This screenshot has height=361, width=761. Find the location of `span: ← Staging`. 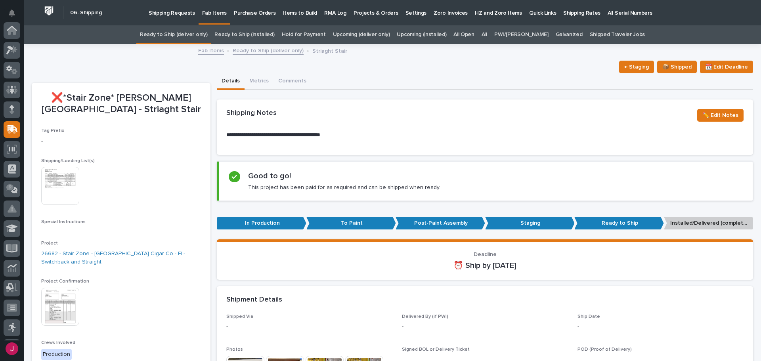

span: ← Staging is located at coordinates (637, 67).